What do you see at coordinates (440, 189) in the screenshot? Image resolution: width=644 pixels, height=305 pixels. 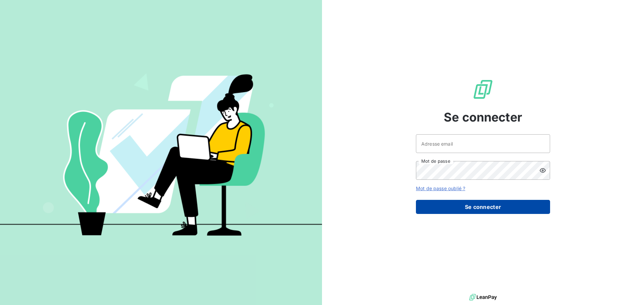 I see `a: Mot de passe oublié ?` at bounding box center [440, 189].